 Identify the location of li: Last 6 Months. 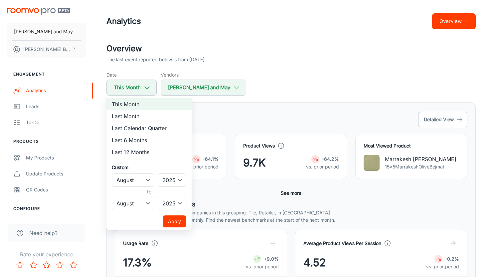
(149, 140).